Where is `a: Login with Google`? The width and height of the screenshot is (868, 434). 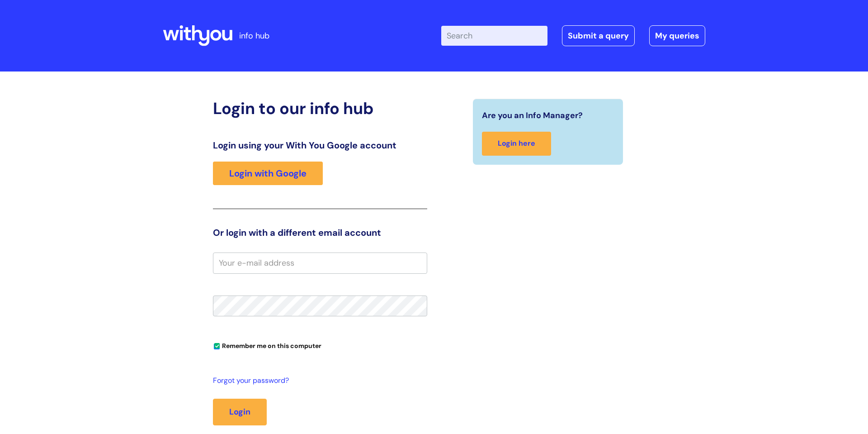 a: Login with Google is located at coordinates (267, 174).